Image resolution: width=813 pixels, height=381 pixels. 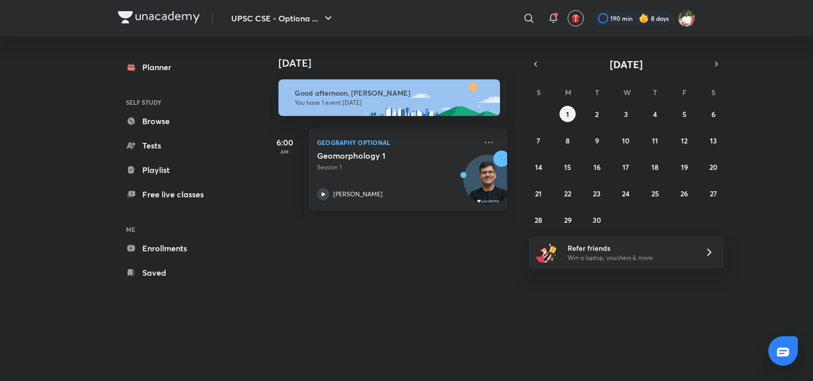 What do you see at coordinates (655, 193) in the screenshot?
I see `button: September 25, 2025` at bounding box center [655, 193].